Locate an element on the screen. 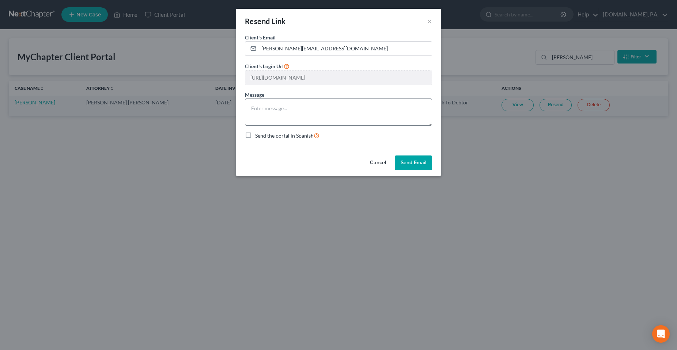 This screenshot has width=677, height=350. input: Enter email... is located at coordinates (345, 49).